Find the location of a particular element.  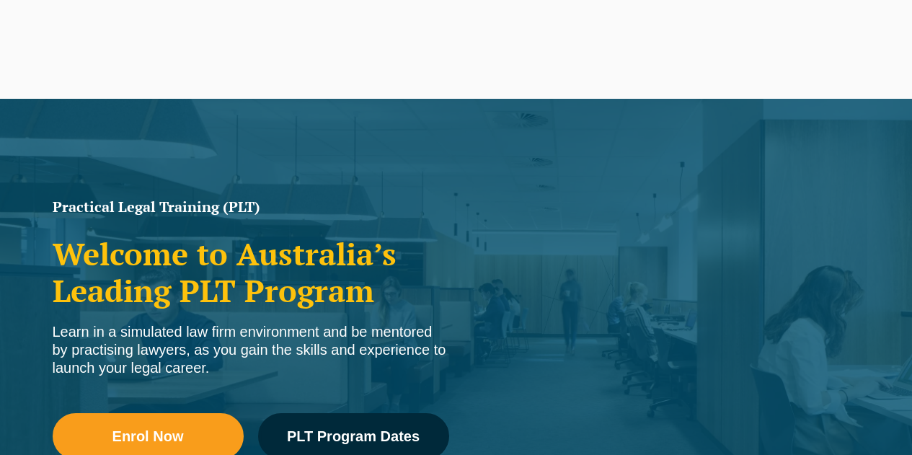

span: PLT Program Dates is located at coordinates (353, 436).